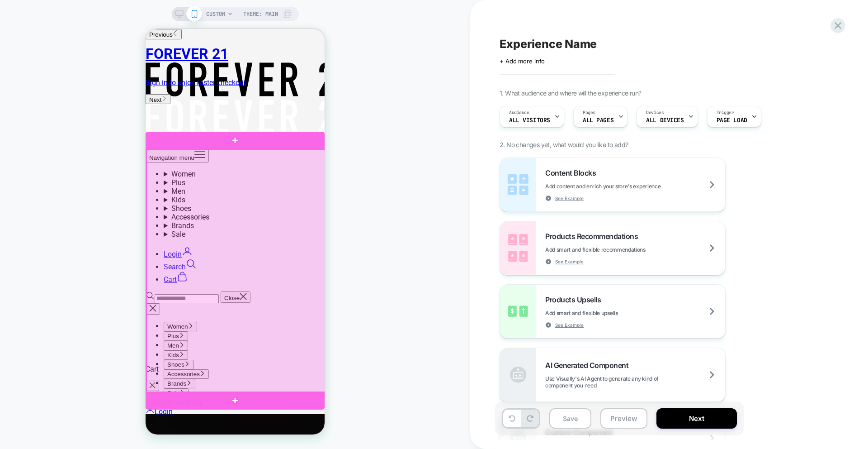  Describe the element at coordinates (571, 418) in the screenshot. I see `button: Save` at that location.